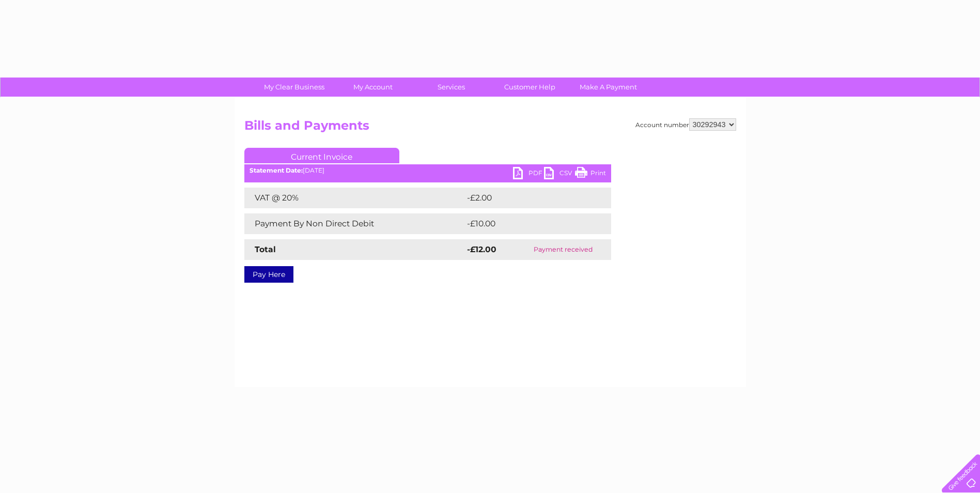  I want to click on b: Statement Date:, so click(276, 170).